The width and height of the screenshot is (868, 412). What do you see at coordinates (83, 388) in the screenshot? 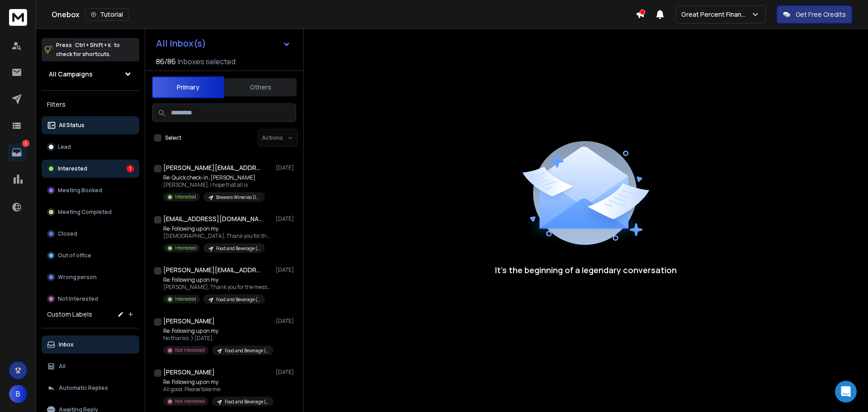
I see `p: Automatic Replies` at bounding box center [83, 388].